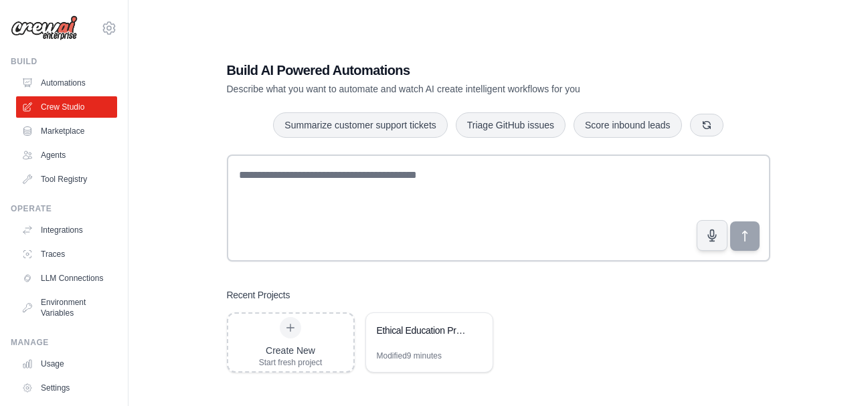  What do you see at coordinates (259, 295) in the screenshot?
I see `h3: Recent Projects` at bounding box center [259, 295].